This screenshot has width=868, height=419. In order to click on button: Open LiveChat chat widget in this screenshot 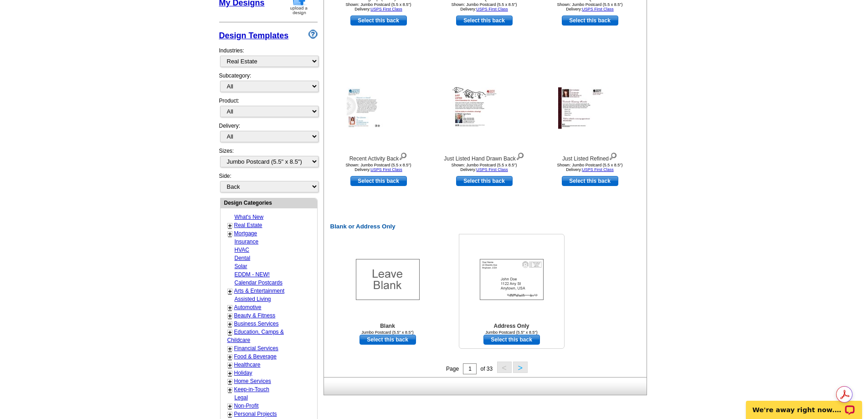, I will do `click(110, 20)`.